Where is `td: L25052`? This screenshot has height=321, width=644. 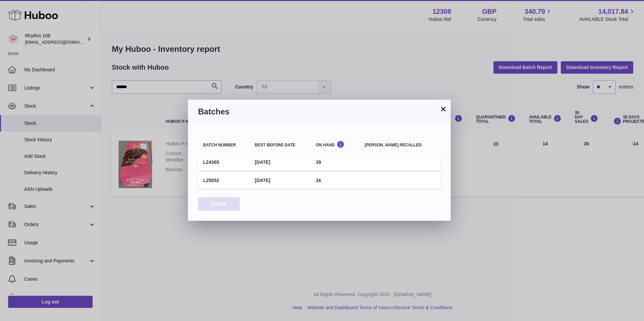 td: L25052 is located at coordinates (224, 180).